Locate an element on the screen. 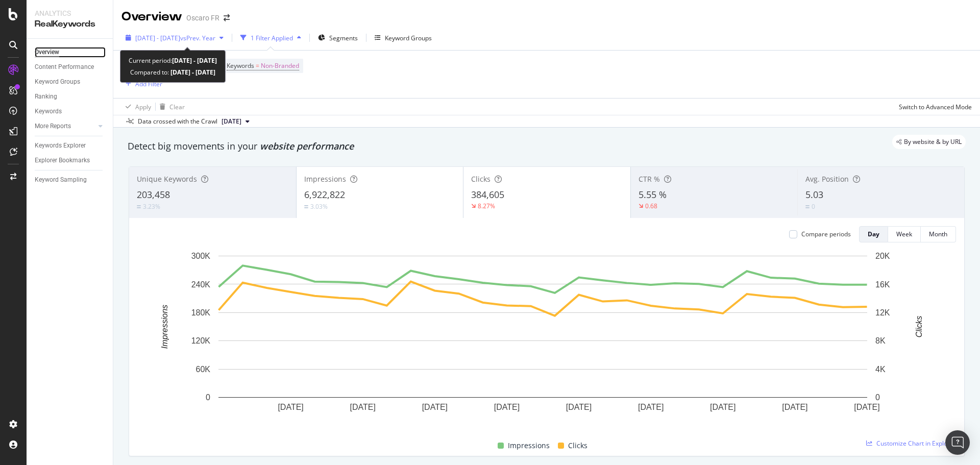 The height and width of the screenshot is (465, 980). a: Keyword Sampling is located at coordinates (70, 180).